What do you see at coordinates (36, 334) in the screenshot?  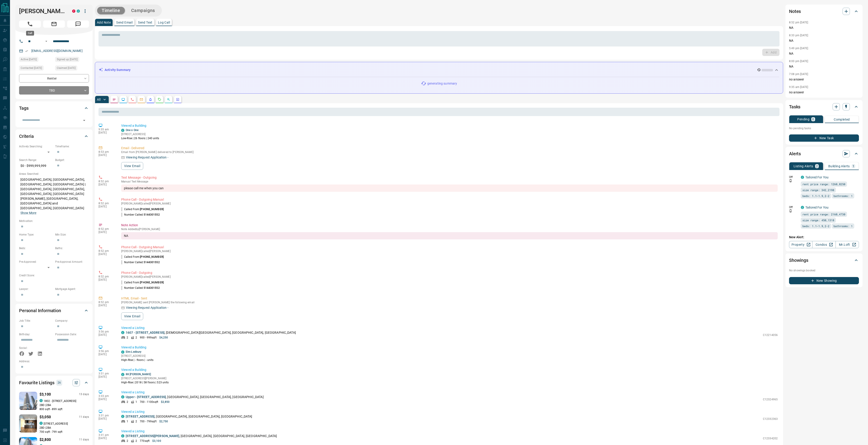 I see `p: Birthday:` at bounding box center [36, 334].